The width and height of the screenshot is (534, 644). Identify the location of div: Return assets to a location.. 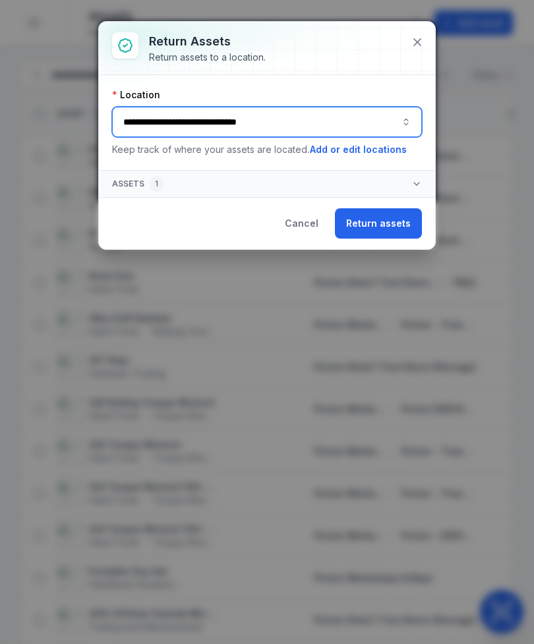
(207, 57).